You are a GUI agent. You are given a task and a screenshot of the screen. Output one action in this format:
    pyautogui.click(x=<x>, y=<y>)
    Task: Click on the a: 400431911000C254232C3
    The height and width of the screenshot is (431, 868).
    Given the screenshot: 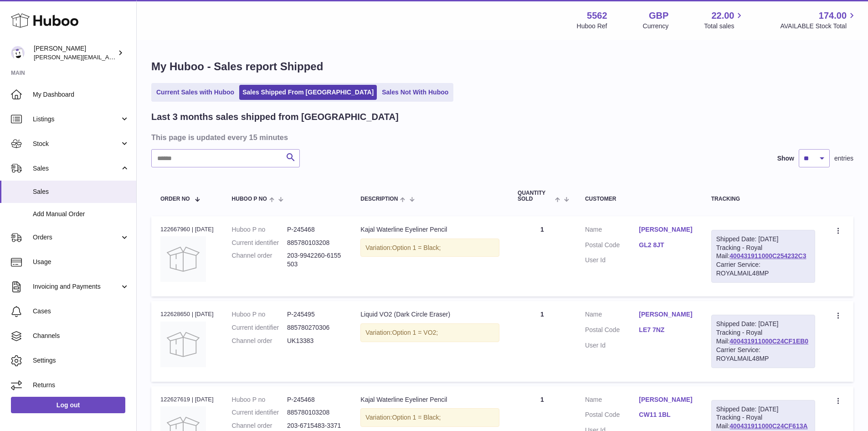 What is the action you would take?
    pyautogui.click(x=768, y=256)
    